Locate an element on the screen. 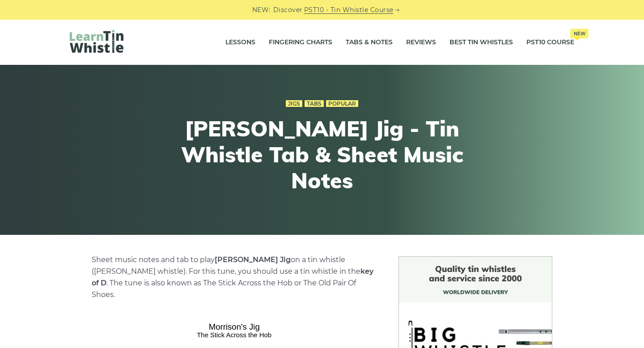 This screenshot has width=644, height=348. a: Fingering Charts is located at coordinates (300, 43).